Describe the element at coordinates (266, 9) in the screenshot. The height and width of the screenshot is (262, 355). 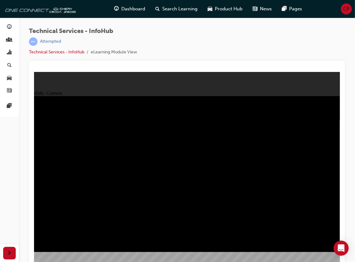
I see `span: News` at that location.